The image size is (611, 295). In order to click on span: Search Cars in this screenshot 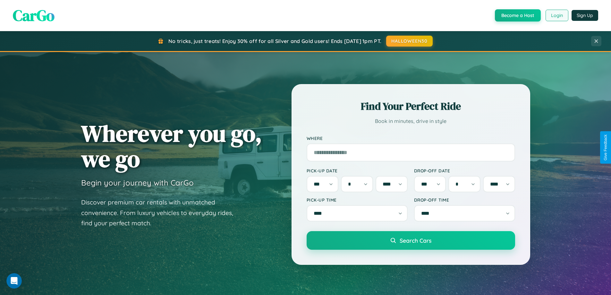, I will do `click(416, 240)`.